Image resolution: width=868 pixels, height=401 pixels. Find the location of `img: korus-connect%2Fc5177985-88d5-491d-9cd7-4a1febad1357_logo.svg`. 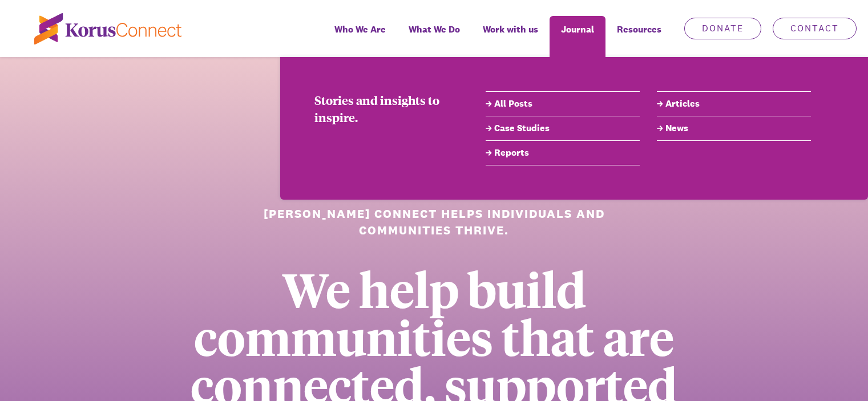

img: korus-connect%2Fc5177985-88d5-491d-9cd7-4a1febad1357_logo.svg is located at coordinates (108, 29).